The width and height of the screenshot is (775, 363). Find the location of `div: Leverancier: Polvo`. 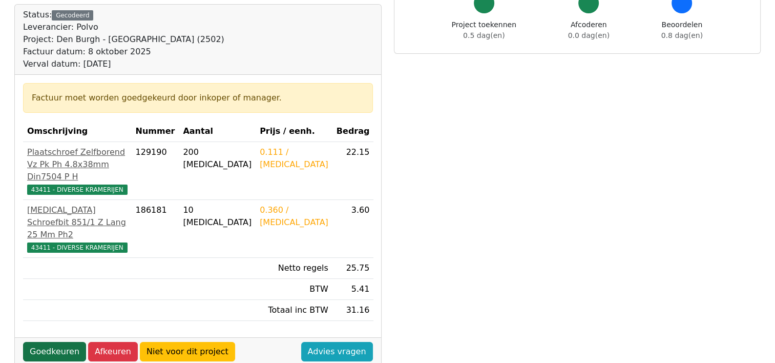

div: Leverancier: Polvo is located at coordinates (123, 27).